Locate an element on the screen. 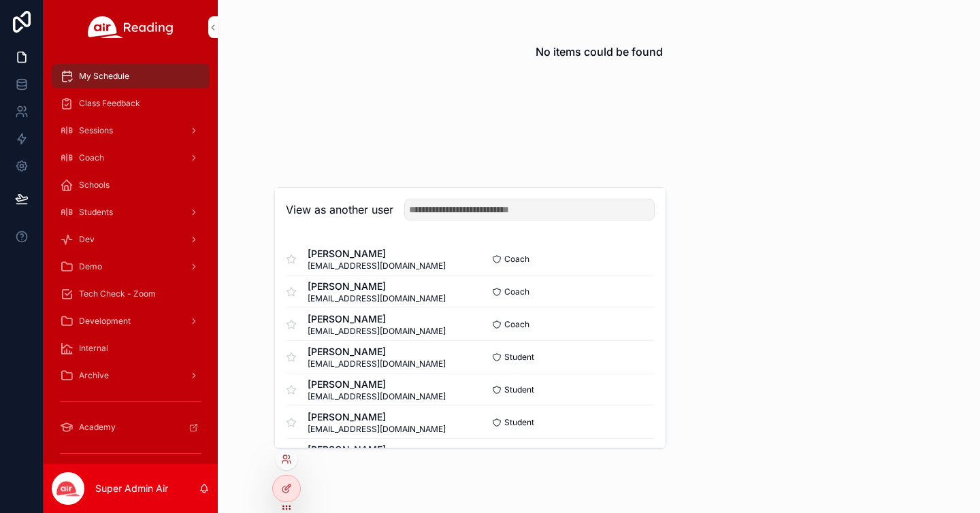 Image resolution: width=980 pixels, height=513 pixels. span: Sessions is located at coordinates (96, 131).